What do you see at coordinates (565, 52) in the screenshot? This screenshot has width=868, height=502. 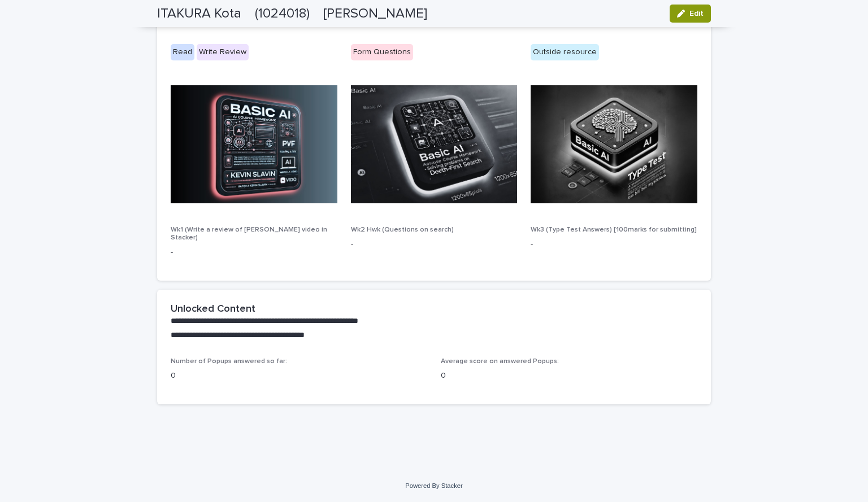 I see `div: Outside resource` at bounding box center [565, 52].